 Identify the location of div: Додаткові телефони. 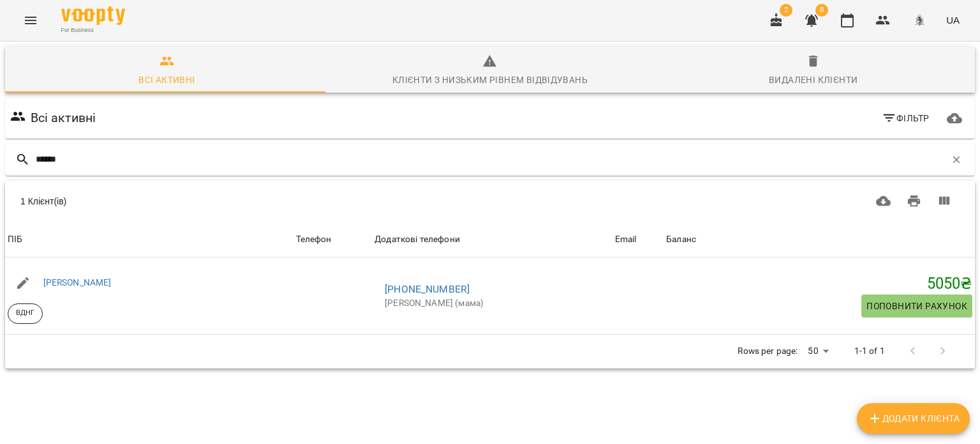
(417, 239).